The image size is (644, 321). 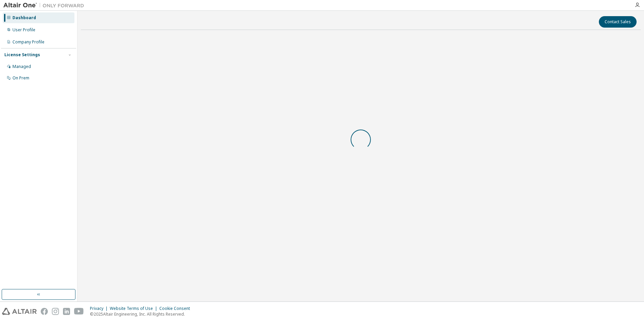 What do you see at coordinates (21, 78) in the screenshot?
I see `div: On Prem` at bounding box center [21, 78].